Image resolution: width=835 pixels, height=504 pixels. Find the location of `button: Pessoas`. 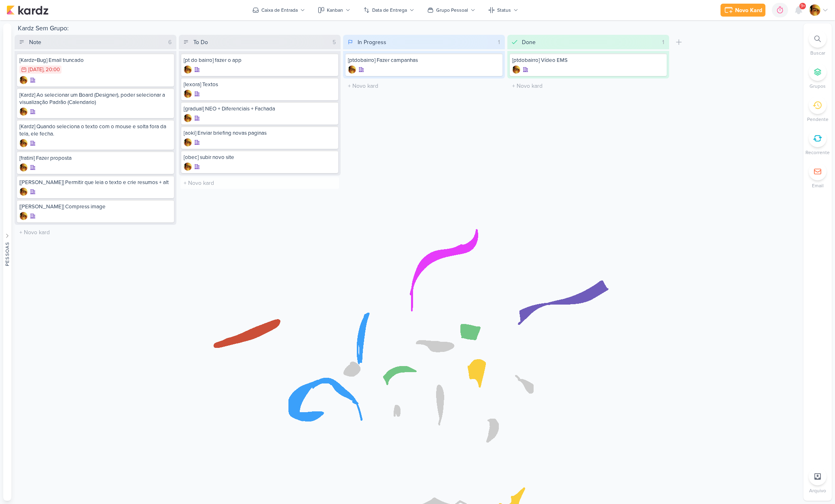

button: Pessoas is located at coordinates (7, 262).